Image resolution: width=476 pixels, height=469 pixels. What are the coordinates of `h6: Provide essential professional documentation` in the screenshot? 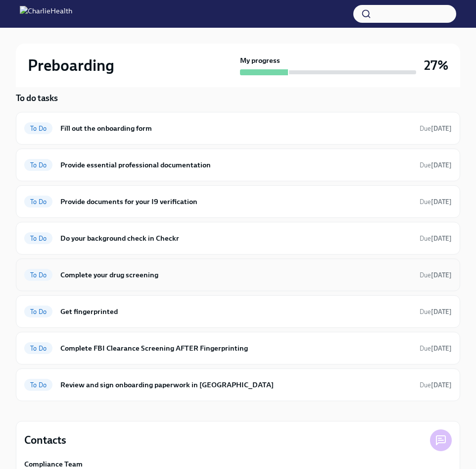 It's located at (236, 165).